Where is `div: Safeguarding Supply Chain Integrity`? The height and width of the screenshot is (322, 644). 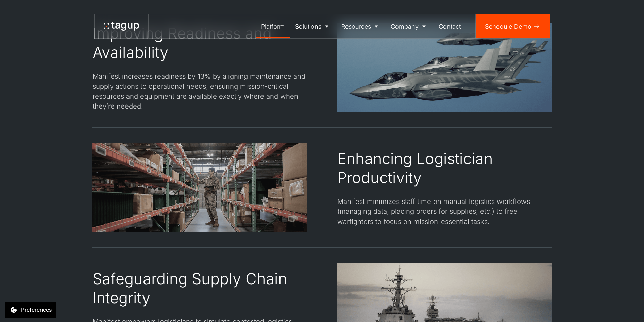 div: Safeguarding Supply Chain Integrity is located at coordinates (199, 288).